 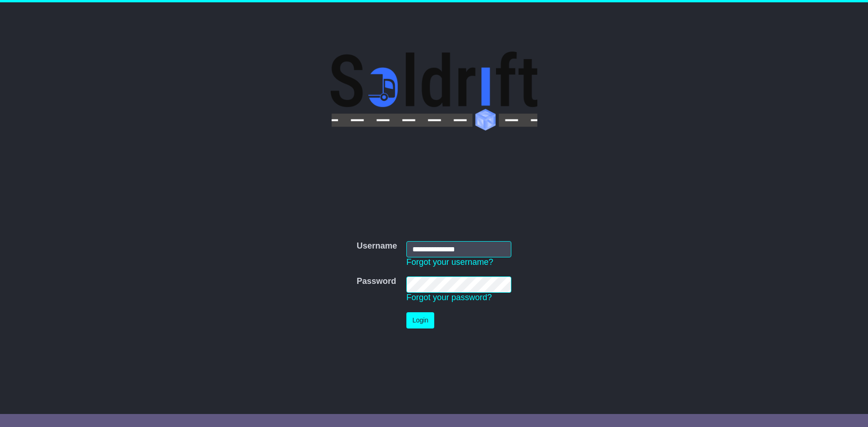 I want to click on label: Password, so click(x=376, y=282).